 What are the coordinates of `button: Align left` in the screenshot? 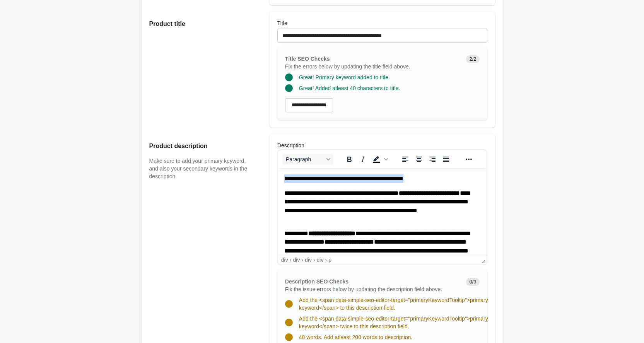 It's located at (406, 160).